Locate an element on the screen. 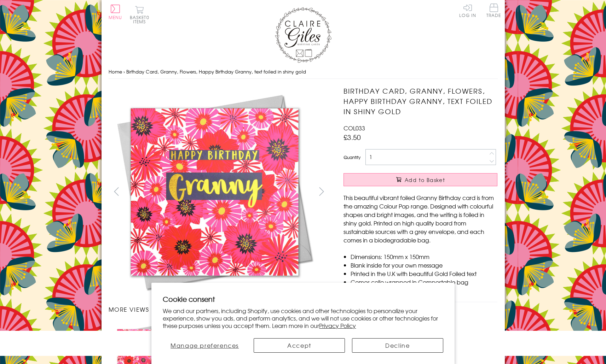  span: Trade is located at coordinates (494, 10).